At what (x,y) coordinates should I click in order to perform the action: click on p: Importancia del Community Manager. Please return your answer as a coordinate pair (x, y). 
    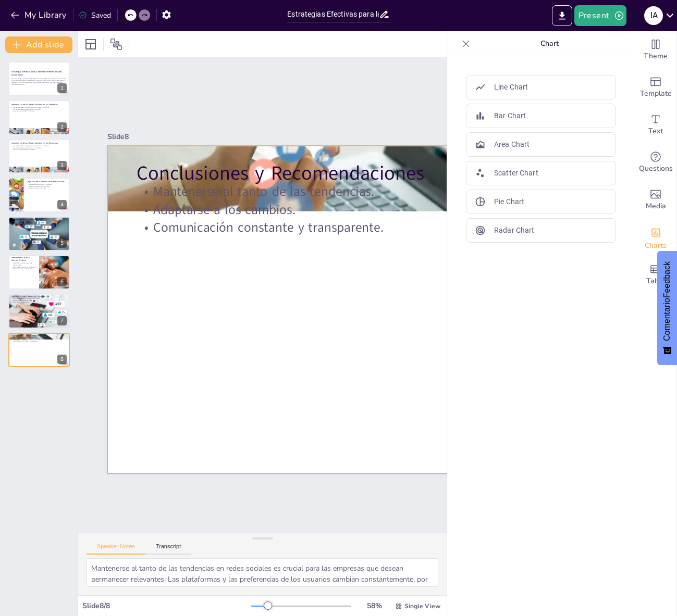
    Looking at the image, I should click on (39, 297).